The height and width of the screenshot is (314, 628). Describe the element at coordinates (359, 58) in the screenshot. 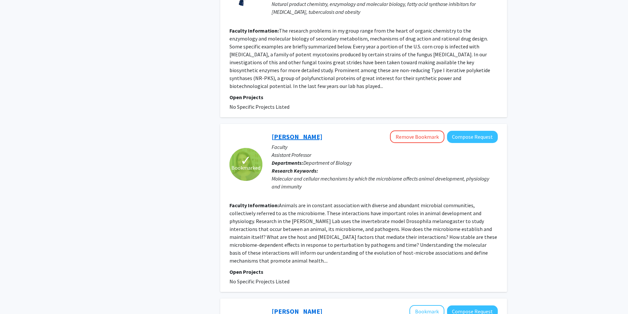

I see `fg-read-more: The research problems in my group range from the heart of organic chemistry to the enzymology and...` at that location.